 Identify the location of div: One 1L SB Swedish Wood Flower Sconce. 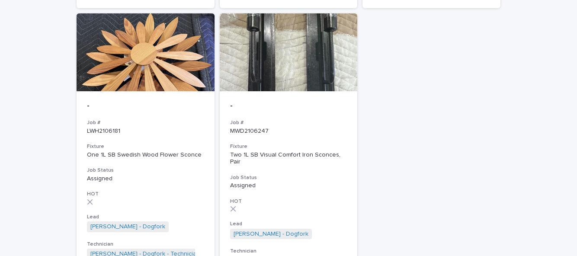
(145, 155).